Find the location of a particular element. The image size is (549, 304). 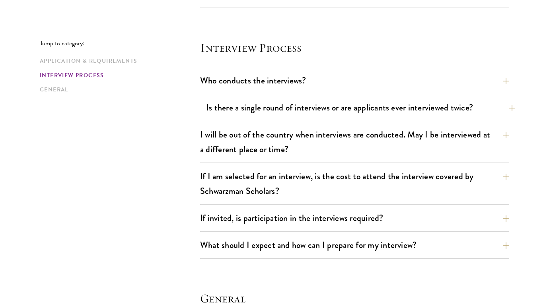

h4: Interview Process is located at coordinates (354, 48).